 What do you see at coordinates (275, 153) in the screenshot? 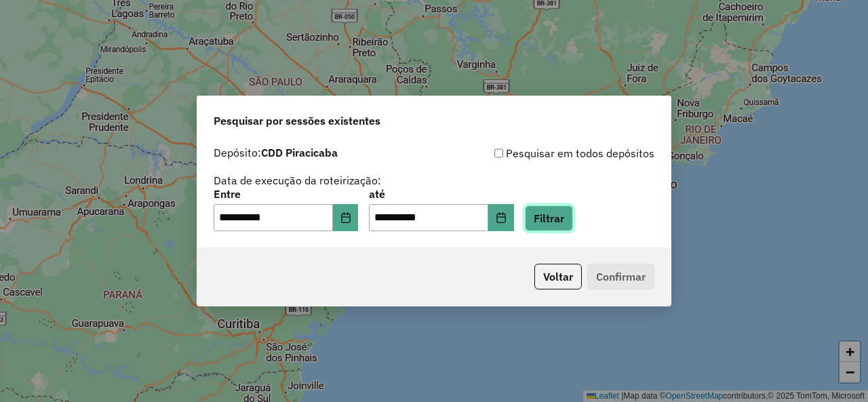
I see `label: Depósito:` at bounding box center [275, 153].